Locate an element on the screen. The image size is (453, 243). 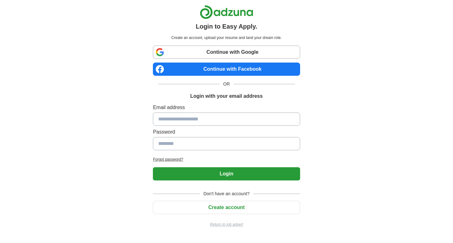
h1: Login to Easy Apply. is located at coordinates (226, 26).